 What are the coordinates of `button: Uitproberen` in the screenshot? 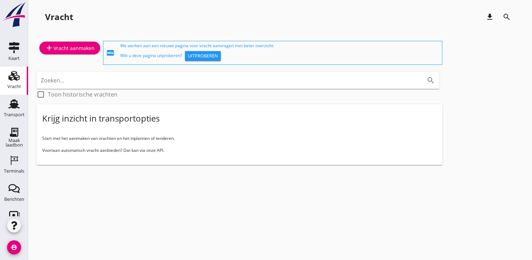 It's located at (203, 56).